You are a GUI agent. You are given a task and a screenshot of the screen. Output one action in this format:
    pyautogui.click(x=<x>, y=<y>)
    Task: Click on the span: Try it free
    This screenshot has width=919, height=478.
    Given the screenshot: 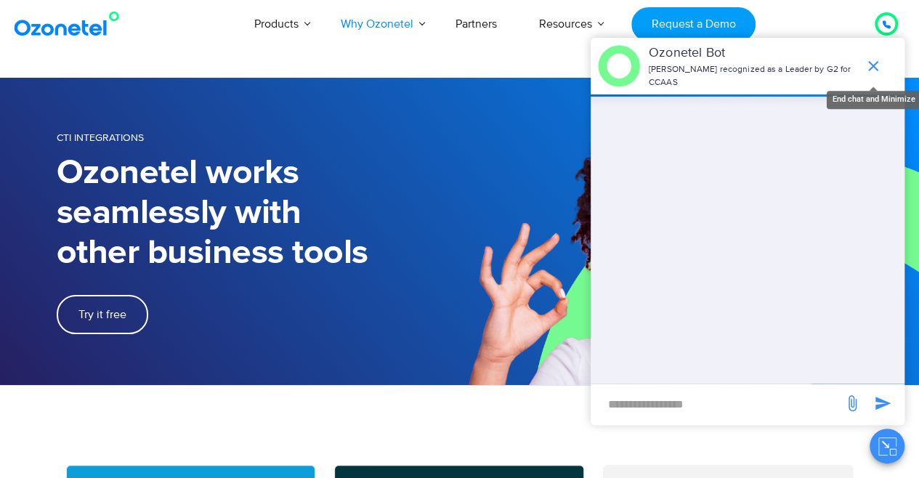 What is the action you would take?
    pyautogui.click(x=102, y=315)
    